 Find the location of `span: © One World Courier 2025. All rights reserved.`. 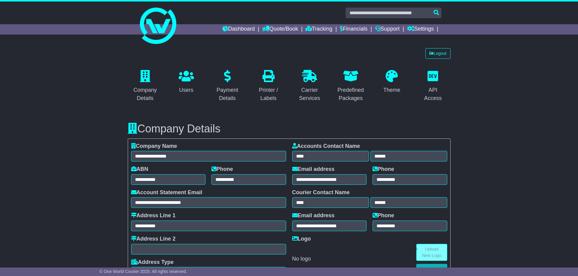

span: © One World Courier 2025. All rights reserved. is located at coordinates (143, 272).